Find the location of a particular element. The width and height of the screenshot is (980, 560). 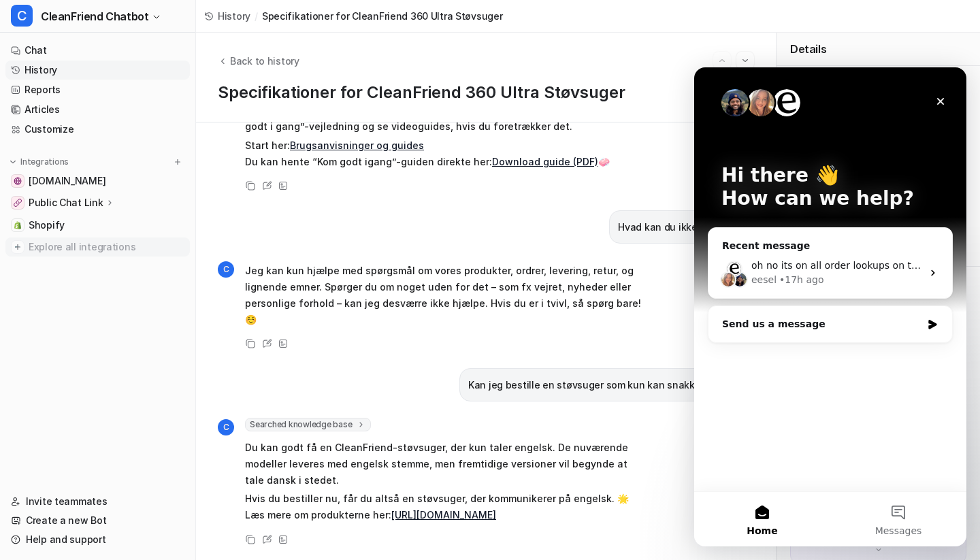

img: menu_add.svg is located at coordinates (178, 162).